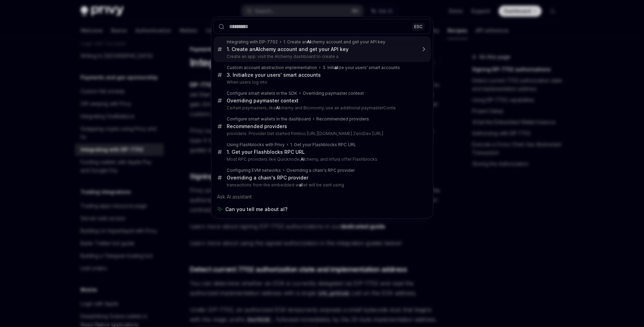 Image resolution: width=644 pixels, height=327 pixels. What do you see at coordinates (272, 67) in the screenshot?
I see `div: Custom account abstraction implementation` at bounding box center [272, 67].